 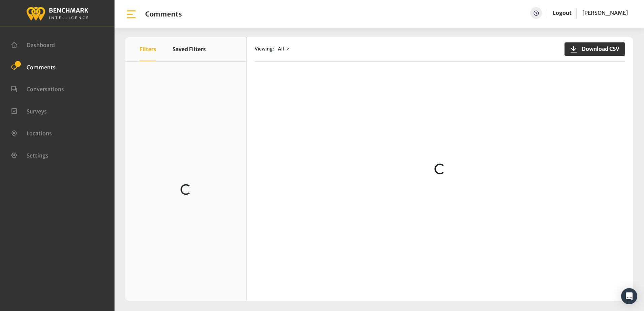 I want to click on h1: Comments, so click(x=163, y=14).